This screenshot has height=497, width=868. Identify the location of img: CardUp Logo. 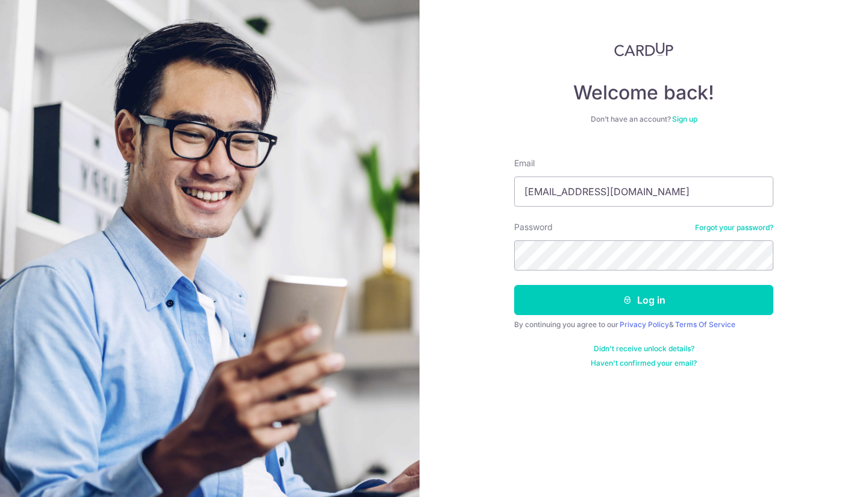
(644, 49).